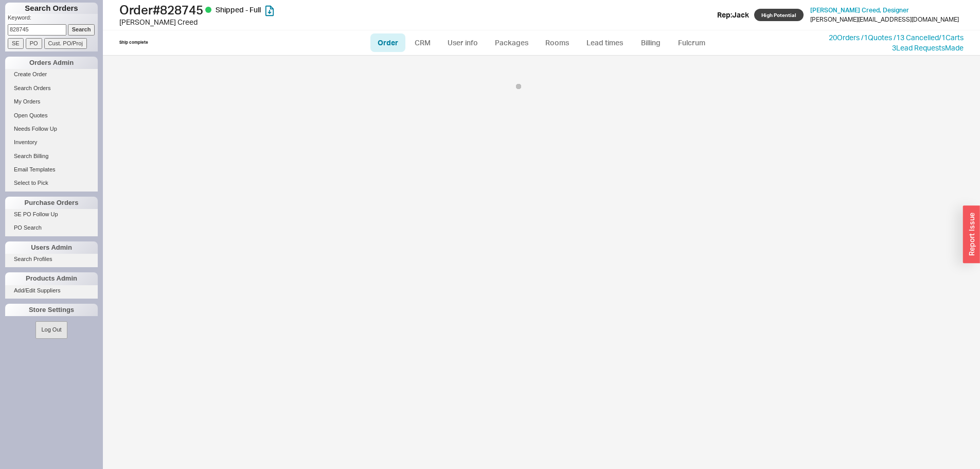  I want to click on a: CRM, so click(423, 43).